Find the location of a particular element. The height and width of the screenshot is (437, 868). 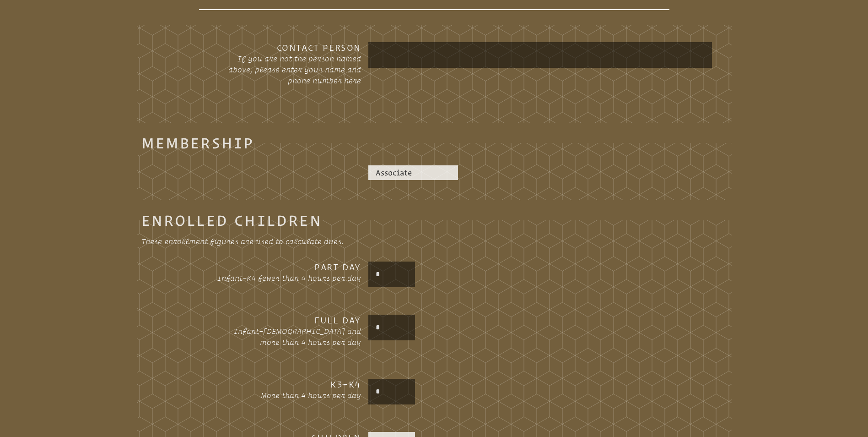

h3: K3–K4 is located at coordinates (287, 384).